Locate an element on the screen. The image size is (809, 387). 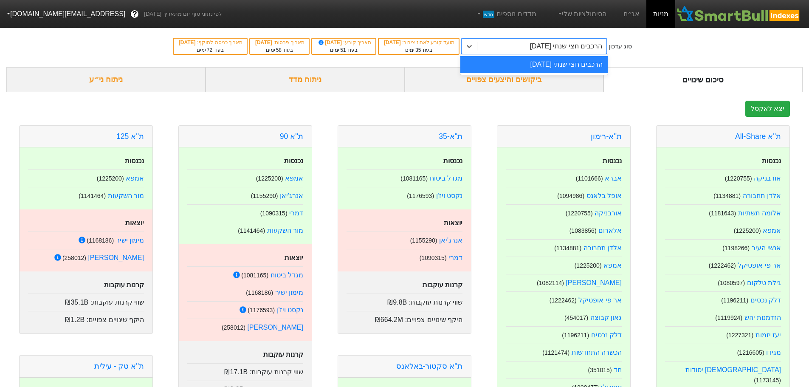
a: הכשרה התחדשות is located at coordinates (596, 352).